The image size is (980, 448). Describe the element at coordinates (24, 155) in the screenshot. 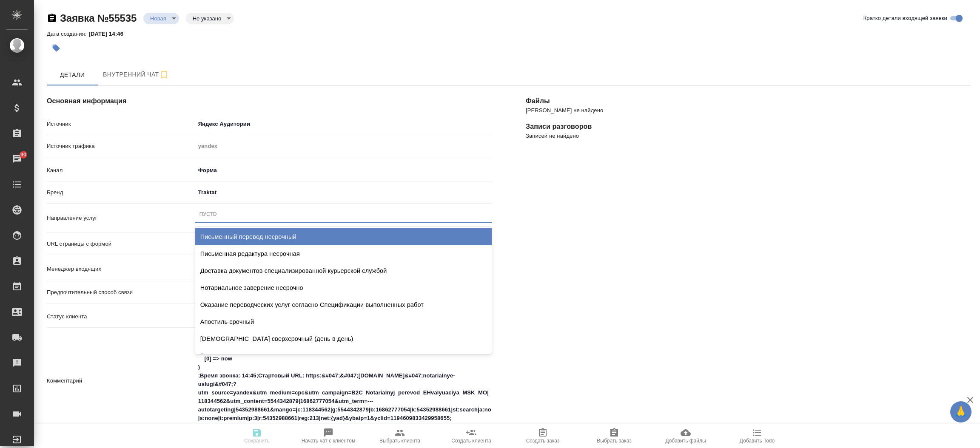

I see `span: 90` at that location.